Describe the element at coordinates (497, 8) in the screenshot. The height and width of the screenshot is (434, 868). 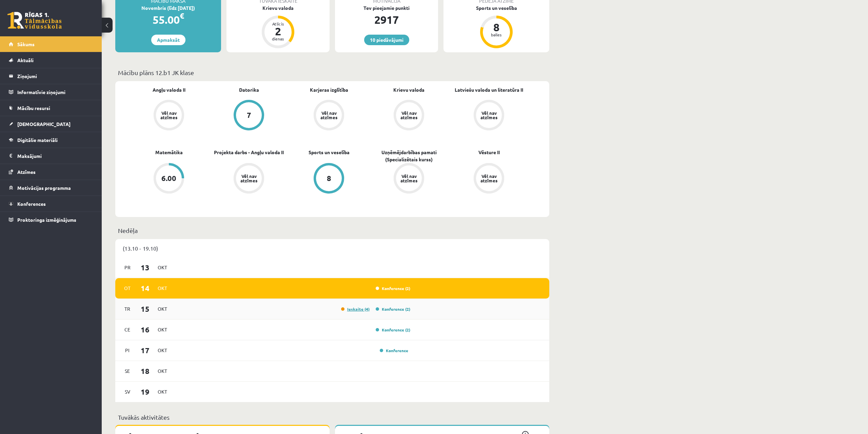
I see `div: Sports un veselība` at that location.